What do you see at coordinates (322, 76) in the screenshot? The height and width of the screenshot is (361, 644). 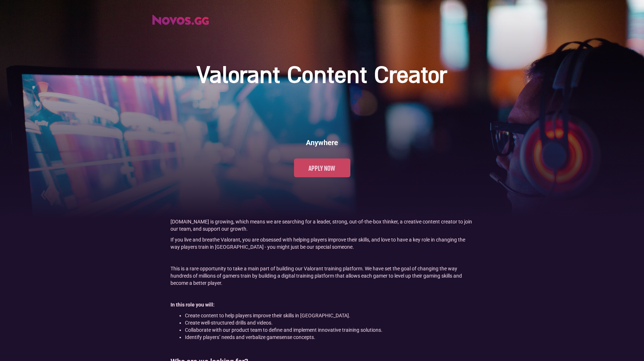 I see `h1: Valorant Content Creator` at bounding box center [322, 76].